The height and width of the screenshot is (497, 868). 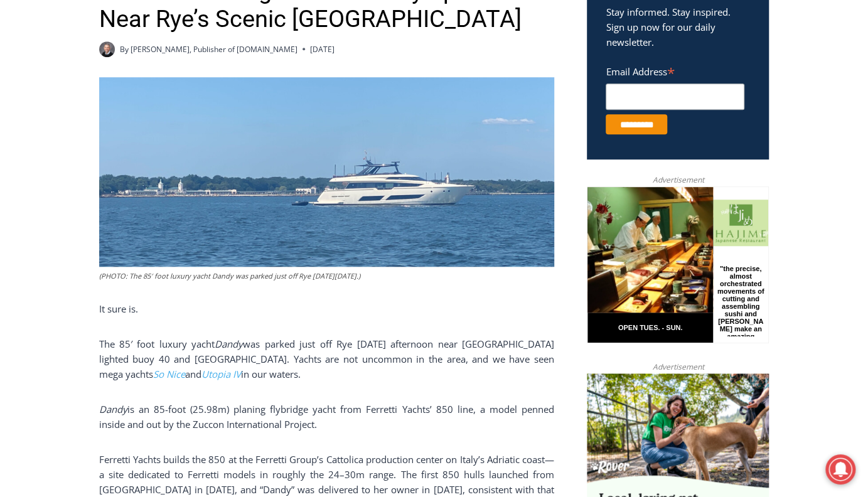 I want to click on span: is an 85-foot (25.98m) planing flybridge yacht from Ferretti Yachts’ 850 line, a model penned ins..., so click(x=327, y=417).